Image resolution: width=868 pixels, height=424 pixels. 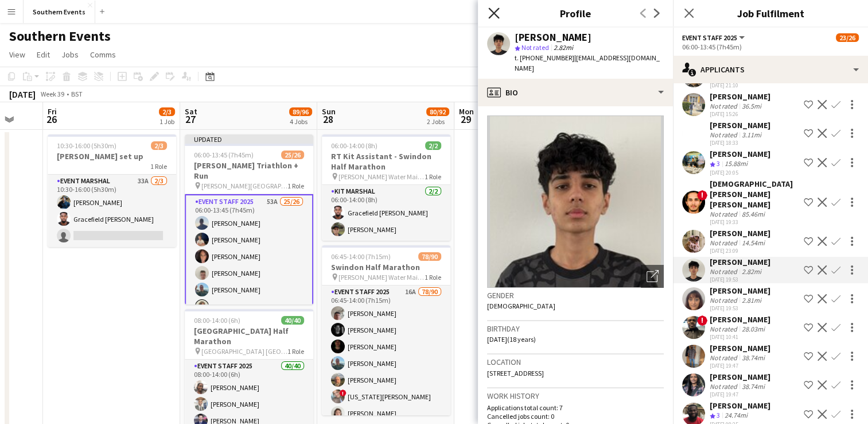 What do you see at coordinates (43, 54) in the screenshot?
I see `span: Edit` at bounding box center [43, 54].